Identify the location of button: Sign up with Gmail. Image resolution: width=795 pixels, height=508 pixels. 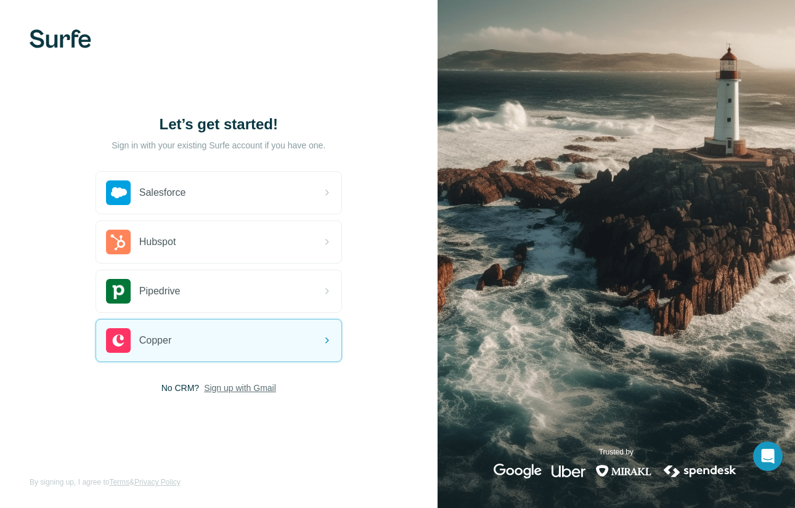
(240, 388).